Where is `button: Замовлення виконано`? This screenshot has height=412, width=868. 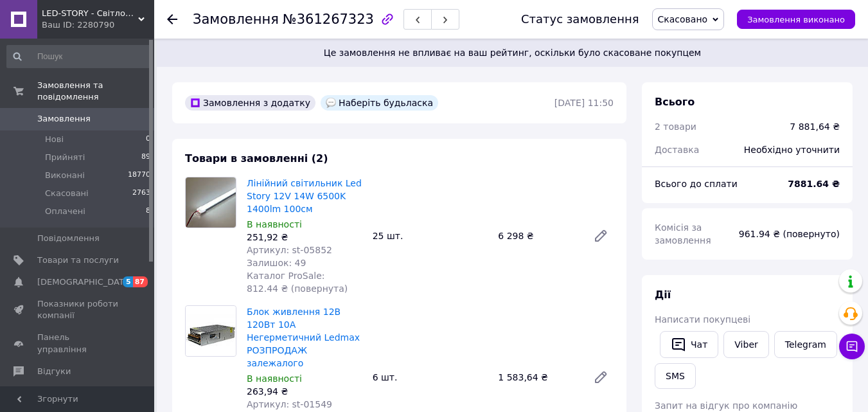
button: Замовлення виконано is located at coordinates (795, 20).